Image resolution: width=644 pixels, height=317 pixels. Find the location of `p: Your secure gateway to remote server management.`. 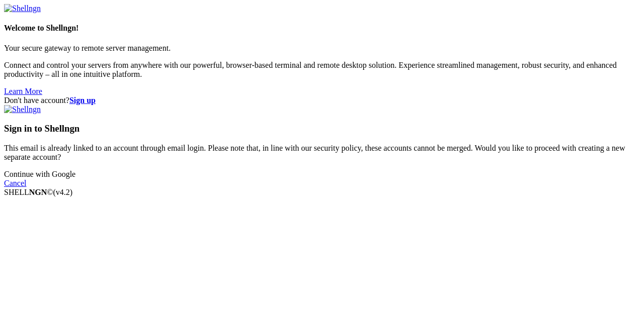

p: Your secure gateway to remote server management. is located at coordinates (322, 49).